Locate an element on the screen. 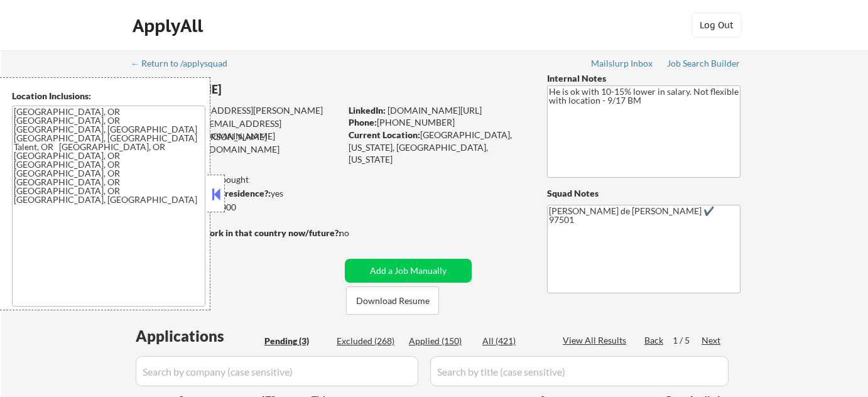 The image size is (868, 397). div: Internal Notes is located at coordinates (644, 78).